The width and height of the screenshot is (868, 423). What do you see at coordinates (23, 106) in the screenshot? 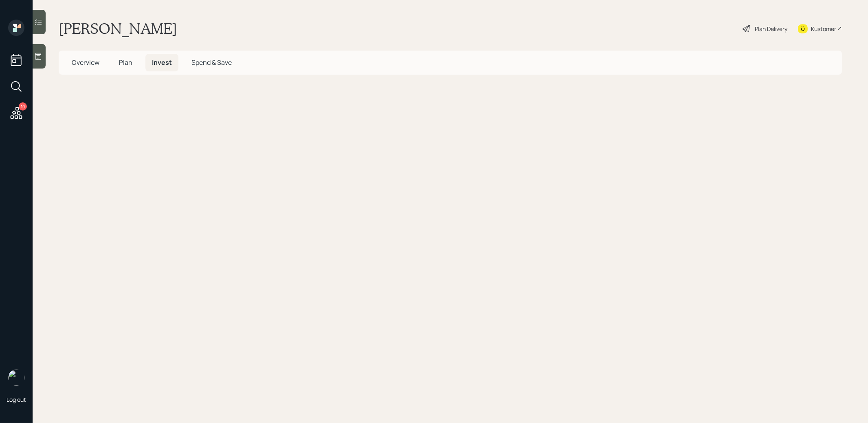
I see `div: 10` at bounding box center [23, 106].